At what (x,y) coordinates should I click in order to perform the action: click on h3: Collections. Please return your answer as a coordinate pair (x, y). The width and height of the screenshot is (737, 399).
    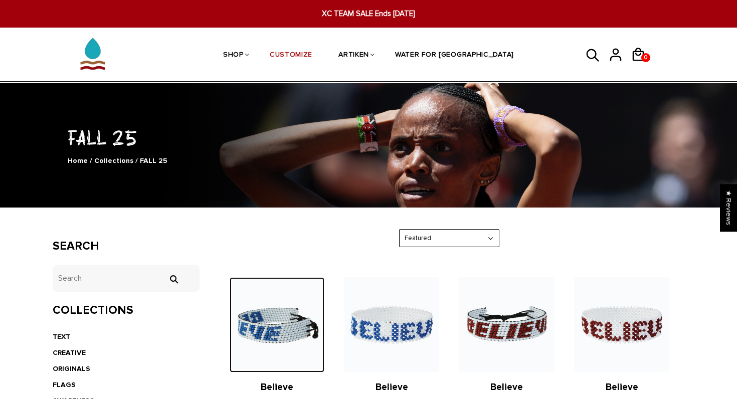
    Looking at the image, I should click on (126, 310).